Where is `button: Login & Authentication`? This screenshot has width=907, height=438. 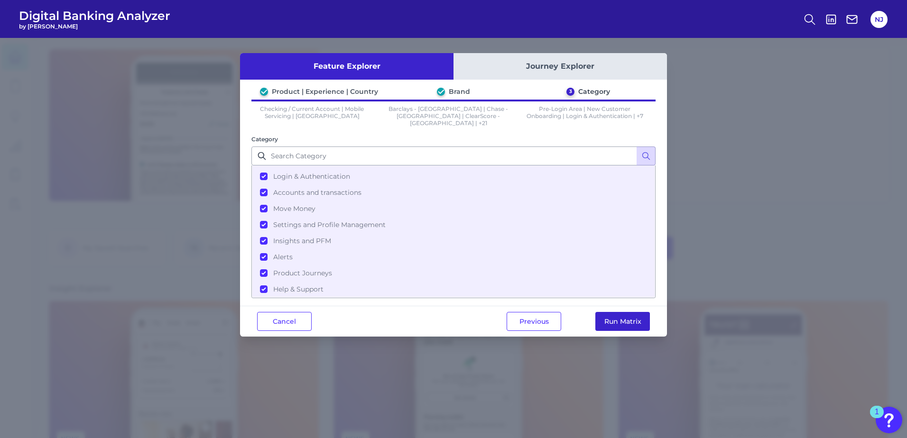 button: Login & Authentication is located at coordinates (453, 176).